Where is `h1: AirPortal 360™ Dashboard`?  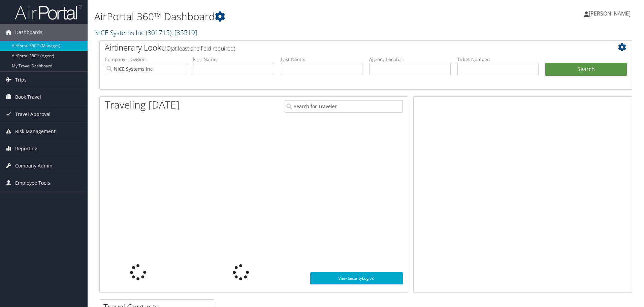
h1: AirPortal 360™ Dashboard is located at coordinates (275, 17).